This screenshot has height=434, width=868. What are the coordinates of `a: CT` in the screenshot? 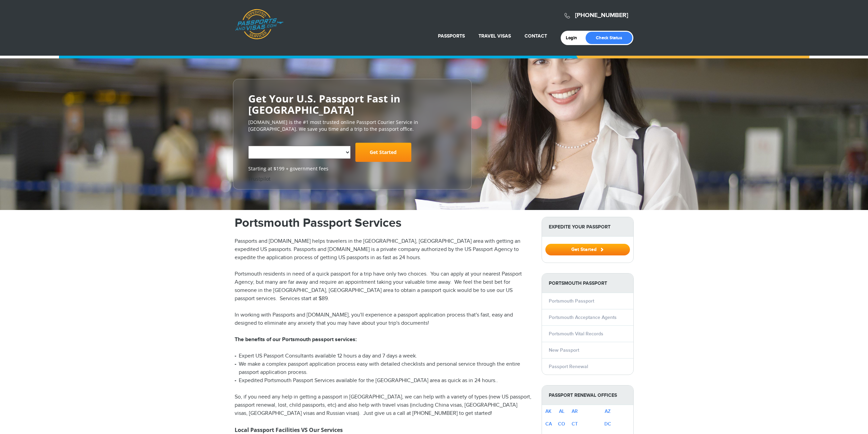 It's located at (575, 423).